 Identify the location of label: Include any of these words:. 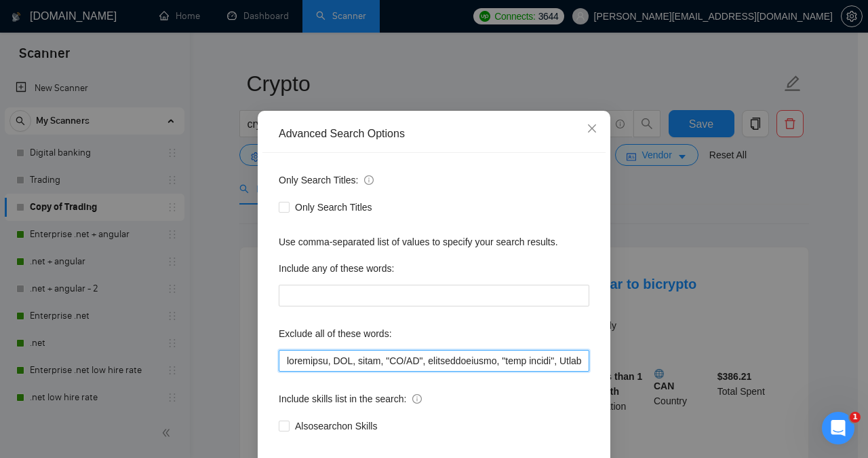
(337, 268).